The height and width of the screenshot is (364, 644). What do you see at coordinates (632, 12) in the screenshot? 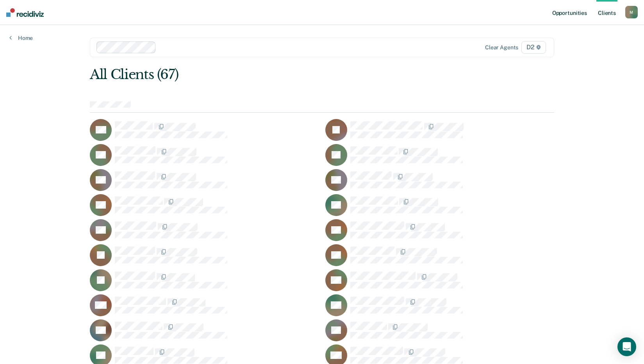
I see `button: M` at bounding box center [632, 12].